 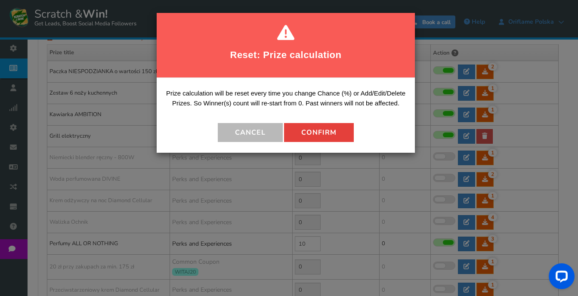 What do you see at coordinates (20, 16) in the screenshot?
I see `button: Open LiveChat chat widget` at bounding box center [20, 16].